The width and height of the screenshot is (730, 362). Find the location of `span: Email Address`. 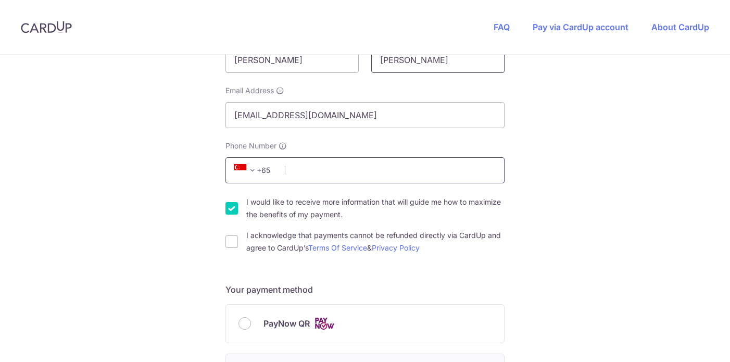

span: Email Address is located at coordinates (249, 91).